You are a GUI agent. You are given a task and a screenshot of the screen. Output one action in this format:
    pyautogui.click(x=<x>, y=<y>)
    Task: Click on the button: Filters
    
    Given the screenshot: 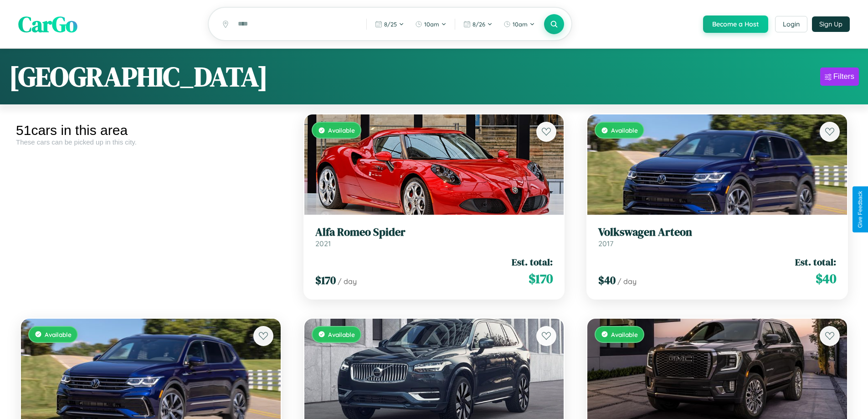 What is the action you would take?
    pyautogui.click(x=839, y=77)
    